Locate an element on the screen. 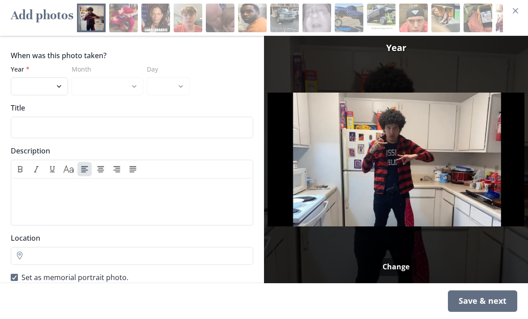  span: Set as memorial portrait photo. is located at coordinates (75, 277).